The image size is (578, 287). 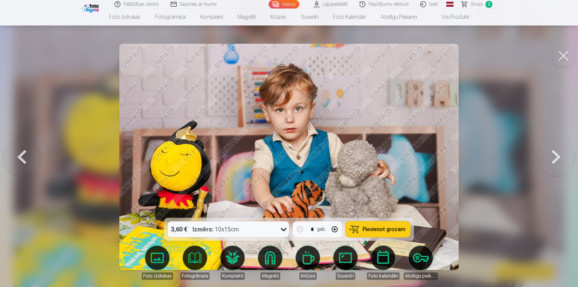 What do you see at coordinates (383, 276) in the screenshot?
I see `div: Foto kalendāri` at bounding box center [383, 276].